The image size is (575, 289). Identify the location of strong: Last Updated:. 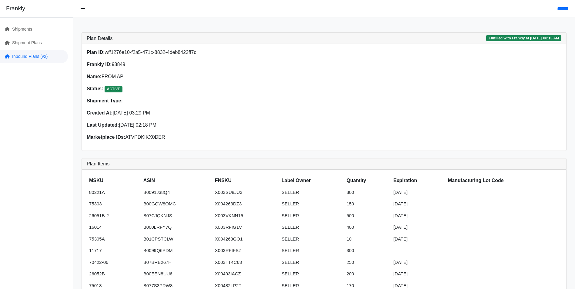
(103, 125).